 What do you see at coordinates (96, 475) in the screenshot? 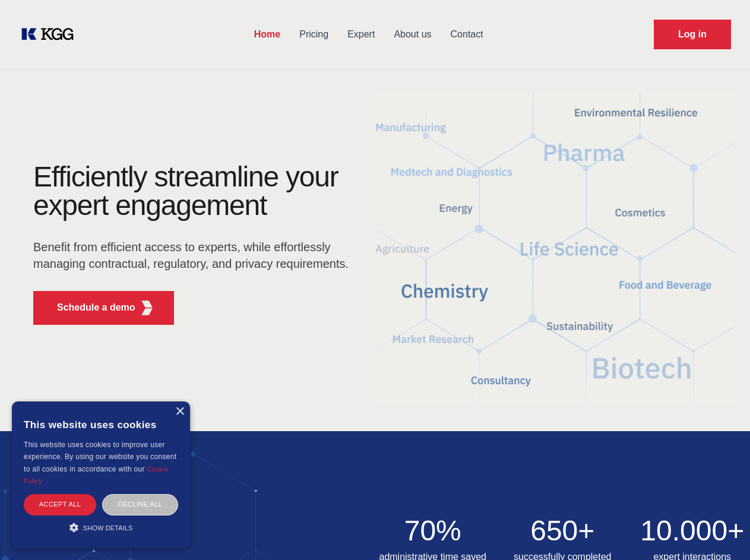
I see `a: Cookie Policy` at bounding box center [96, 475].